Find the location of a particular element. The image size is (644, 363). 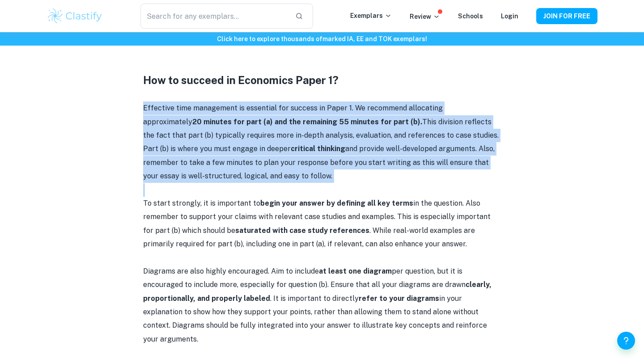

a: Schools is located at coordinates (471, 16).